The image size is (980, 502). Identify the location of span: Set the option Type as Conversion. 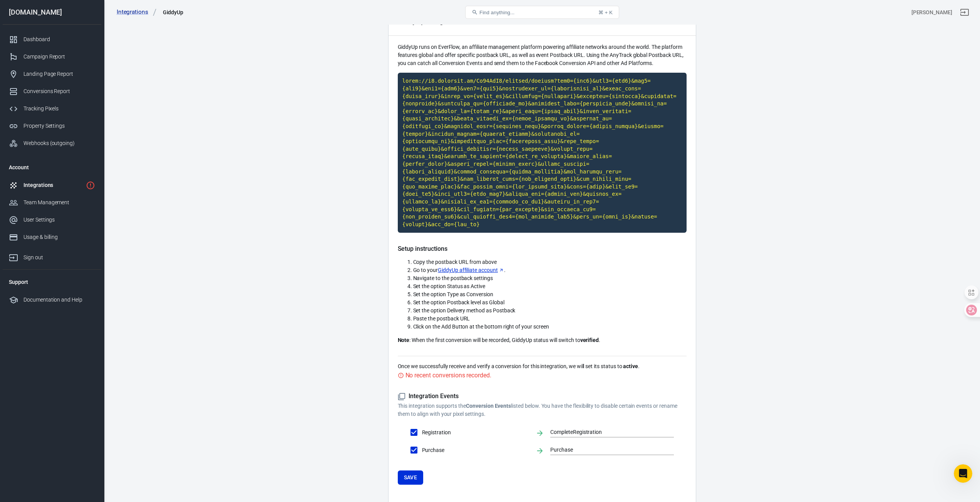
(453, 294).